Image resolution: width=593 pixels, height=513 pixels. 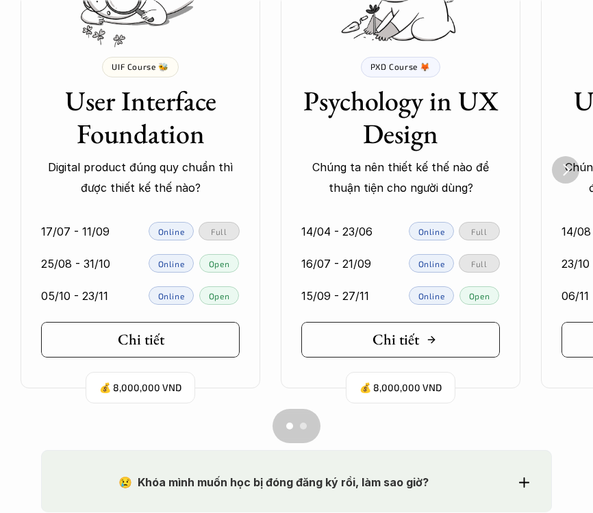 What do you see at coordinates (273, 482) in the screenshot?
I see `strong: 😢 Khóa mình muốn học bị đóng đăng ký rồi, làm sao giờ?` at bounding box center [273, 482].